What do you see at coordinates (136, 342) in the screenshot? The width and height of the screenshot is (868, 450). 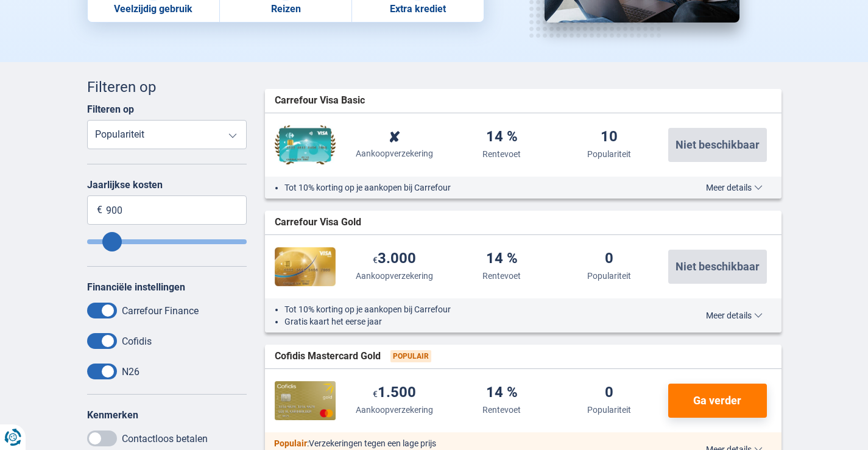 I see `label: Cofidis` at bounding box center [136, 342].